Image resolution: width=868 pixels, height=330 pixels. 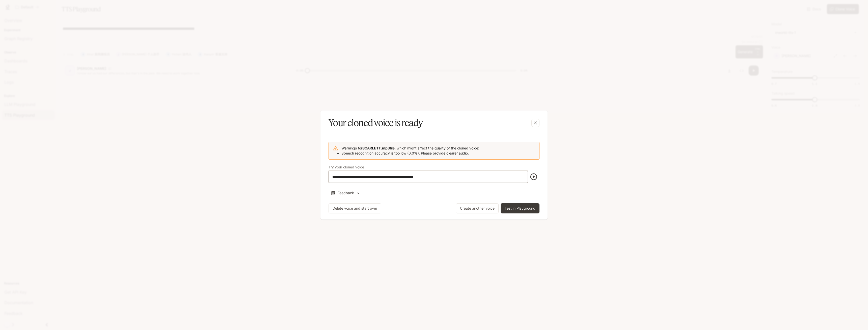 What do you see at coordinates (520, 208) in the screenshot?
I see `button: Test in Playground` at bounding box center [520, 208].